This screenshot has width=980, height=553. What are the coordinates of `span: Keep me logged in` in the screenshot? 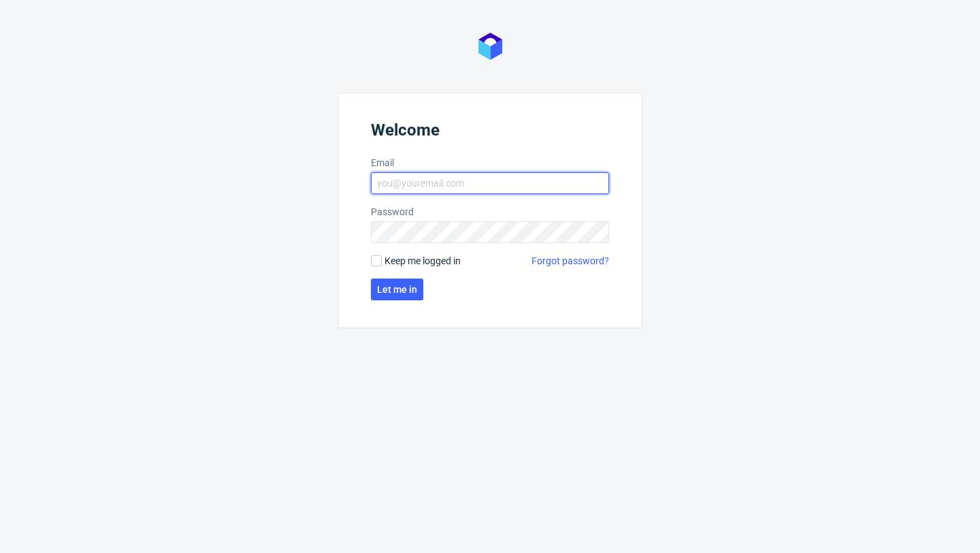 It's located at (423, 261).